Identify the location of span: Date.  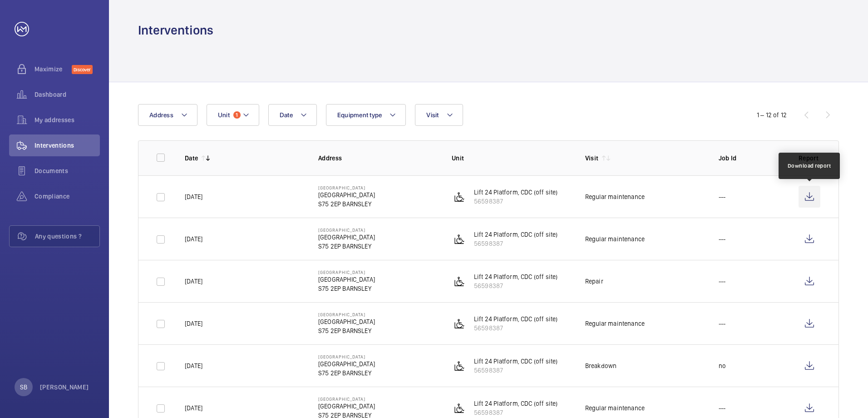
(286, 115).